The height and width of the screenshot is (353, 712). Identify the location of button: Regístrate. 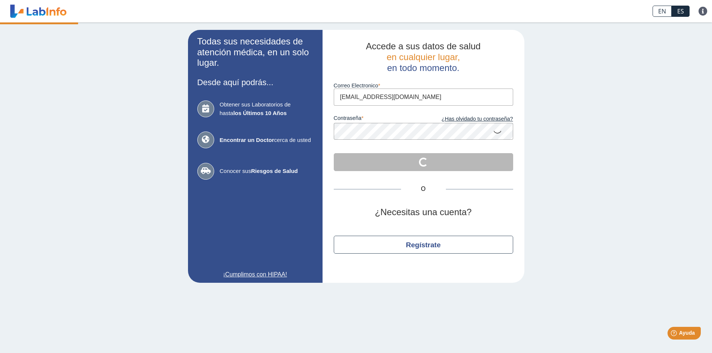
(424, 245).